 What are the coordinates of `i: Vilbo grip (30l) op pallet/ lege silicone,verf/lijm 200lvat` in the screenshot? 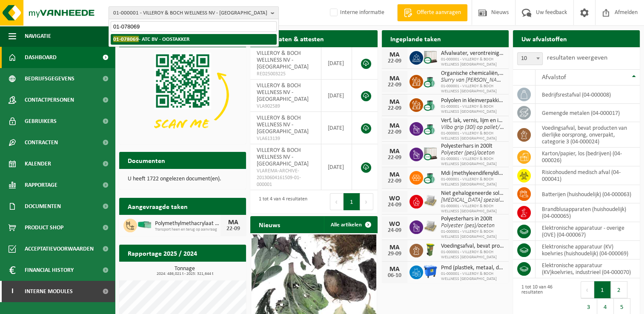 It's located at (506, 127).